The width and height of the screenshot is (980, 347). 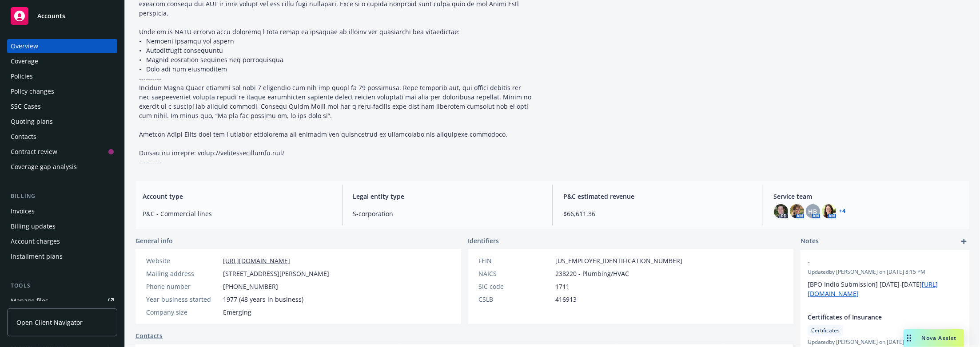 I want to click on span: Nova Assist, so click(x=939, y=338).